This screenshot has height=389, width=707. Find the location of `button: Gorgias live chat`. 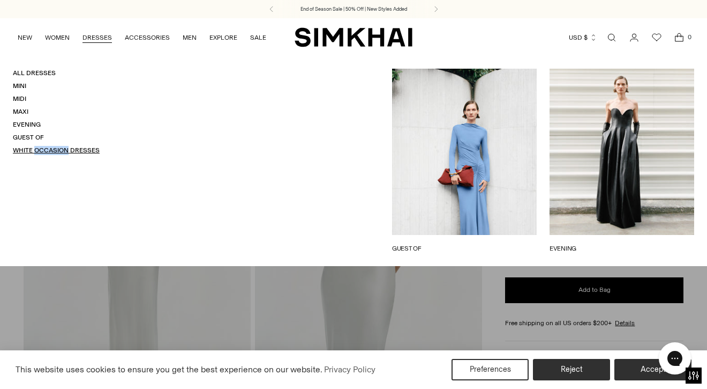

button: Gorgias live chat is located at coordinates (21, 20).